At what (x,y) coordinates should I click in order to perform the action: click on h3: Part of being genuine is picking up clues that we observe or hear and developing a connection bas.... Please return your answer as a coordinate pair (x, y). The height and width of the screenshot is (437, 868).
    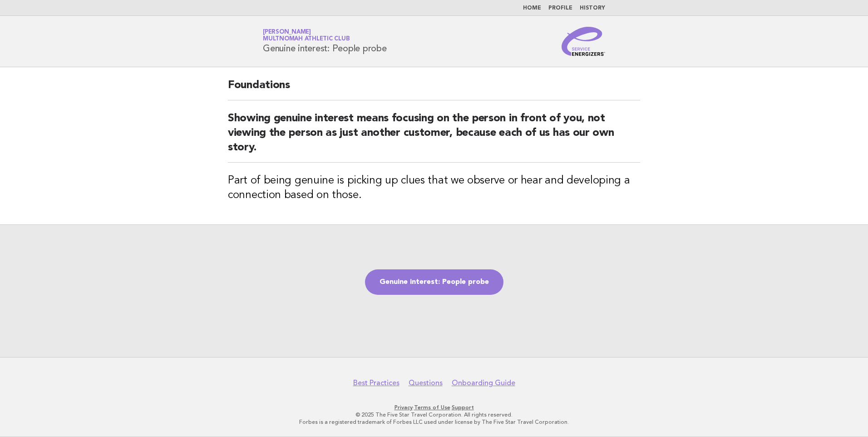
    Looking at the image, I should click on (434, 188).